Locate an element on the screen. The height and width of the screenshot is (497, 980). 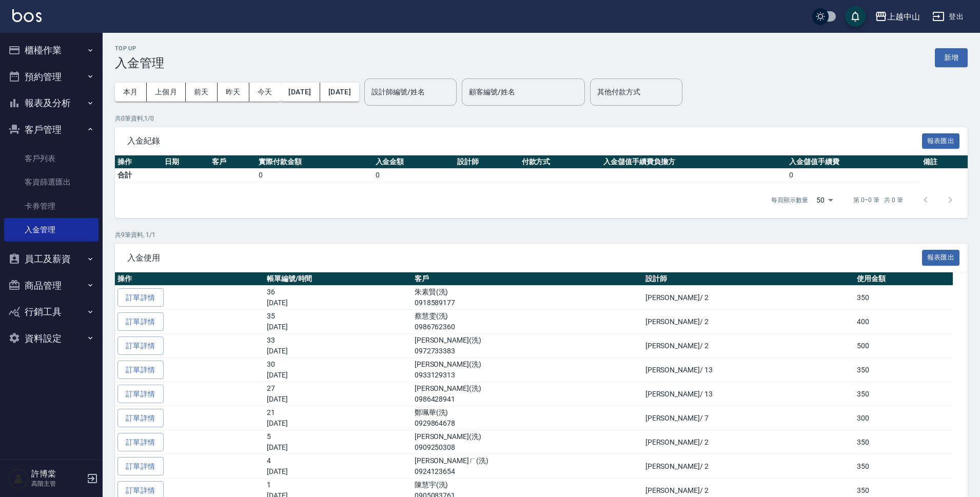
th: 客戶 is located at coordinates (233, 162).